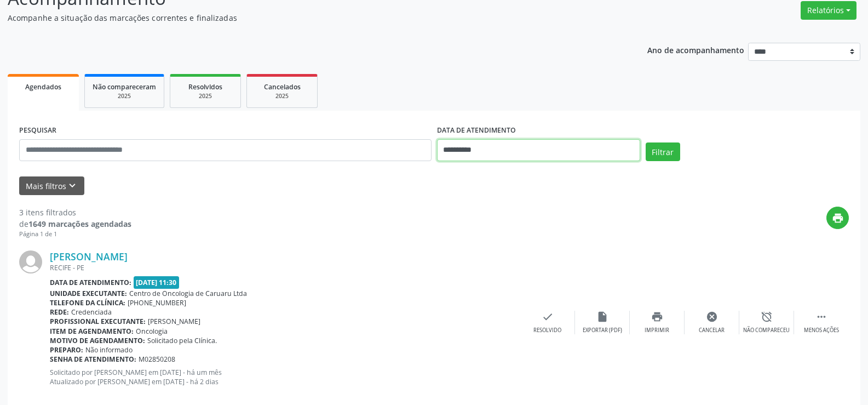  What do you see at coordinates (75, 224) in the screenshot?
I see `div: de` at bounding box center [75, 224].